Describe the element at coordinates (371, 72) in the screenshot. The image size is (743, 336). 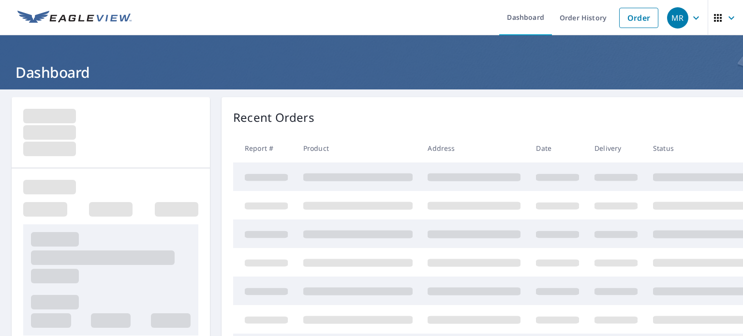
I see `h1: Dashboard` at that location.